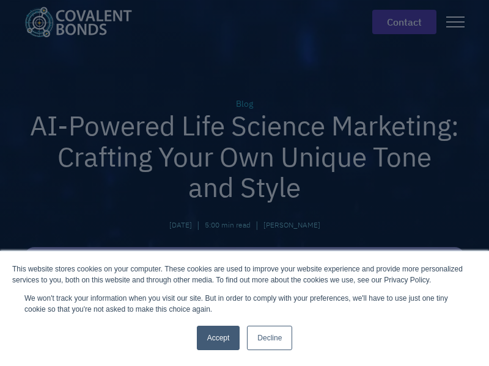 The image size is (489, 366). I want to click on p: We won't track your information when you visit our site. But in order to comply with your prefere..., so click(244, 304).